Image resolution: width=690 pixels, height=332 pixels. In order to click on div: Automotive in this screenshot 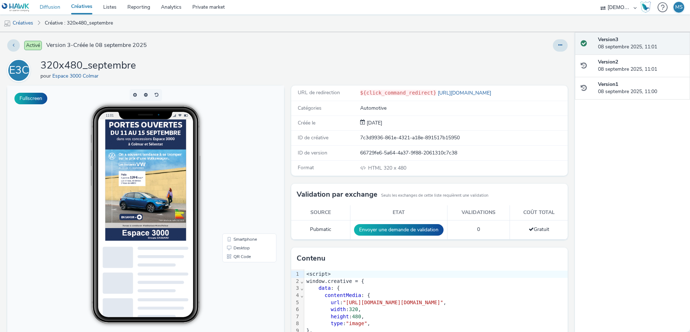, I will do `click(463, 108)`.